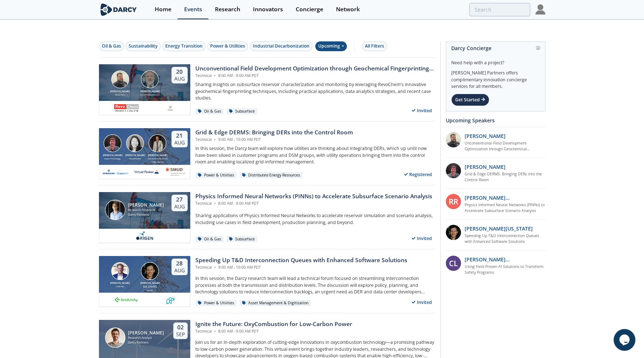  Describe the element at coordinates (150, 79) in the screenshot. I see `img: John Sinclair` at that location.